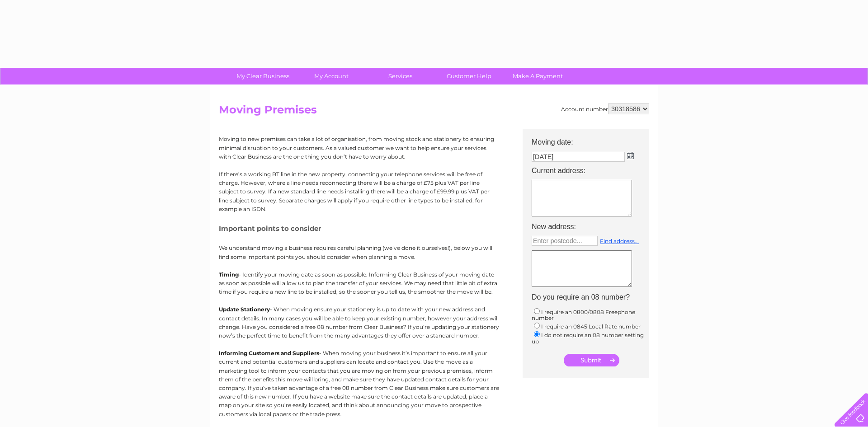 Image resolution: width=868 pixels, height=427 pixels. Describe the element at coordinates (591, 171) in the screenshot. I see `th: Current address:` at that location.